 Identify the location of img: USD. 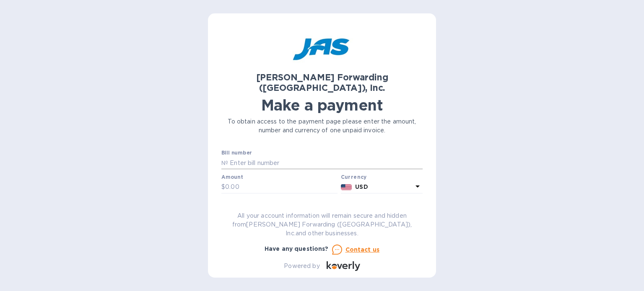
(346, 187).